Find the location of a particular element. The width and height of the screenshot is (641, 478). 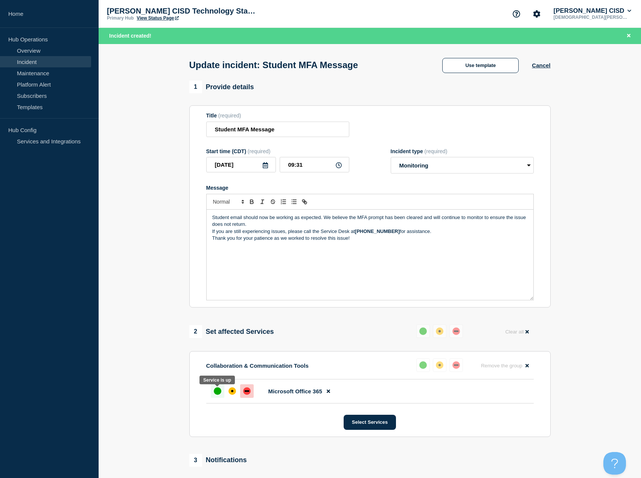

button: Cancel is located at coordinates (541, 65).